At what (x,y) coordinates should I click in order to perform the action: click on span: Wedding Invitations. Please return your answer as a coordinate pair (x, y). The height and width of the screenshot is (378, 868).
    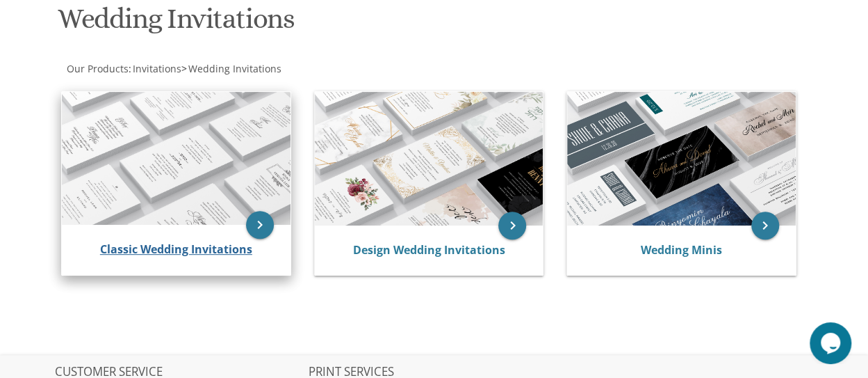
    Looking at the image, I should click on (235, 68).